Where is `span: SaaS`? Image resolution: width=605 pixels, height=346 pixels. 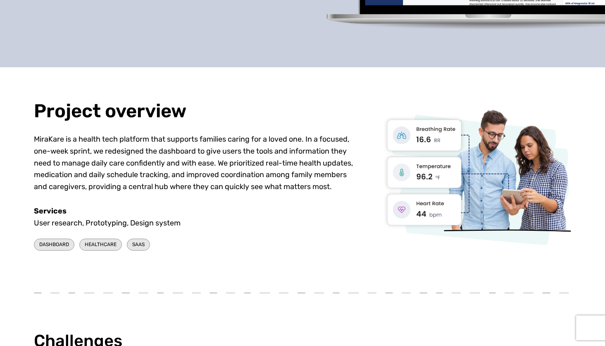
span: SaaS is located at coordinates (138, 244).